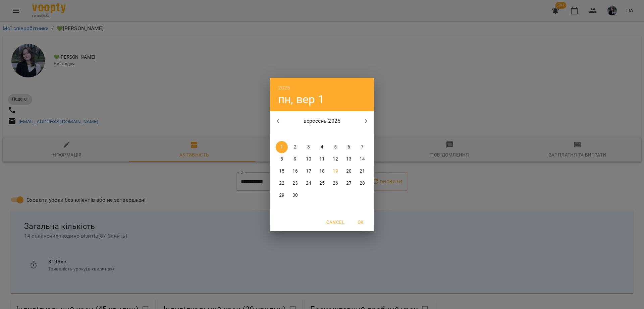 The height and width of the screenshot is (309, 644). What do you see at coordinates (335, 147) in the screenshot?
I see `button: 5` at bounding box center [335, 147].